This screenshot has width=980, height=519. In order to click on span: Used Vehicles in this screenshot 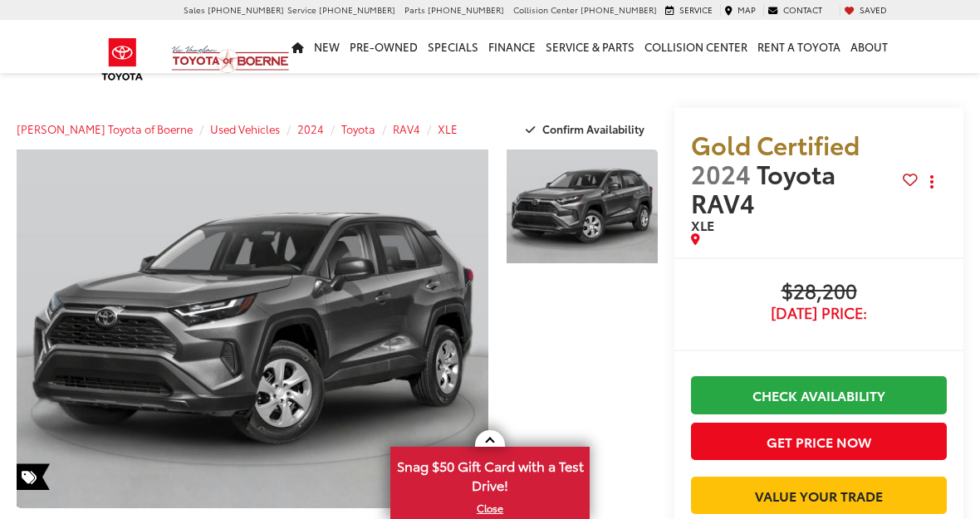, I will do `click(245, 129)`.